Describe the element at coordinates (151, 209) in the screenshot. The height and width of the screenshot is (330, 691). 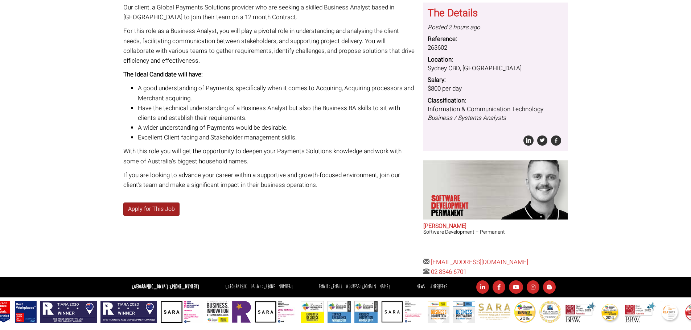
I see `a: Apply for This Job` at that location.